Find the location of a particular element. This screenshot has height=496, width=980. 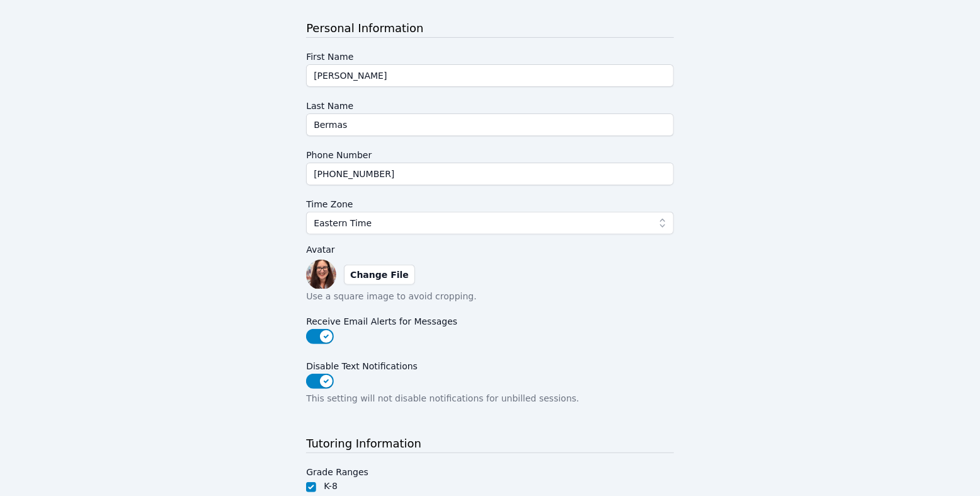

legend: Grade Ranges is located at coordinates (337, 470).